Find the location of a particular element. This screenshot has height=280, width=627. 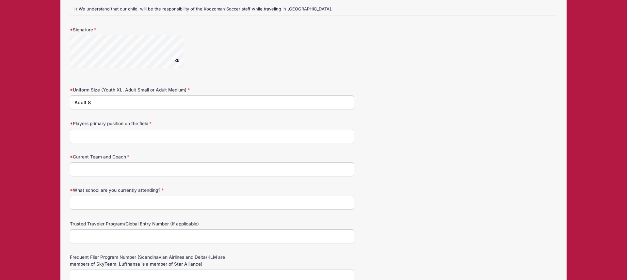

label: Uniform Size (Youth XL, Adult Small or Adult Medium) is located at coordinates (151, 90).